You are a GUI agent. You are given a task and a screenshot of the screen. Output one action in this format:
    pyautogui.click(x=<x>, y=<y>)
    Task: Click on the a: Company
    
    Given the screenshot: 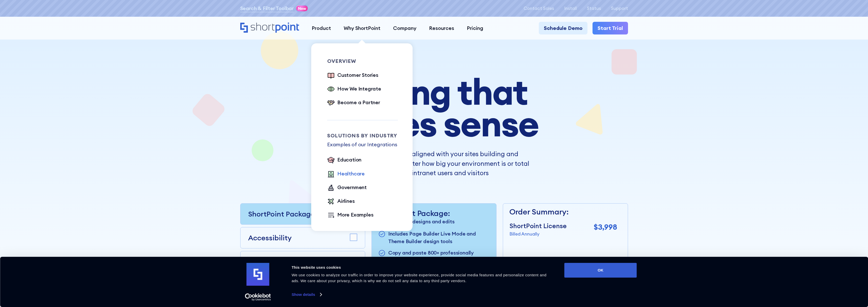 What is the action you would take?
    pyautogui.click(x=404, y=28)
    